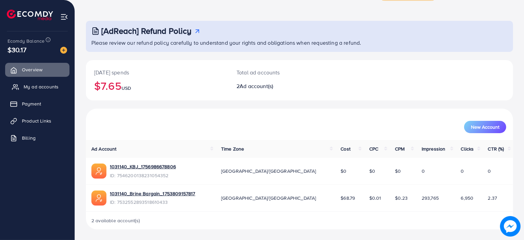  I want to click on span: Ad Account, so click(104, 149).